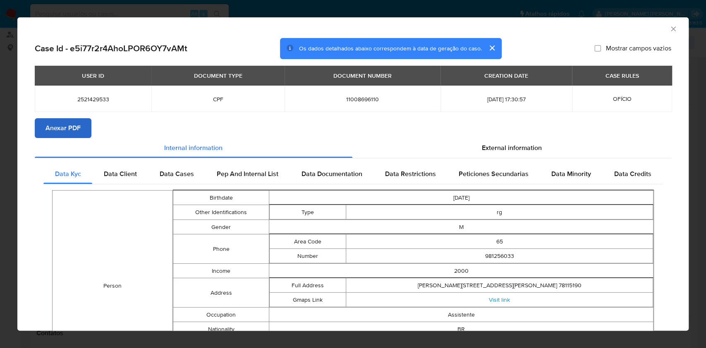 This screenshot has width=706, height=348. I want to click on td: Gender, so click(221, 227).